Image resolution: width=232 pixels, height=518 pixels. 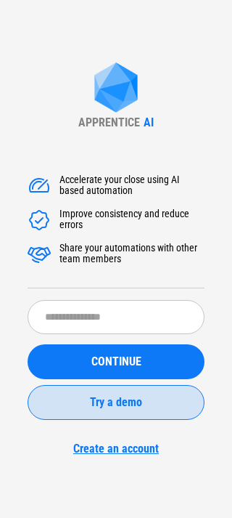 What do you see at coordinates (132, 220) in the screenshot?
I see `div: Improve consistency and reduce errors` at bounding box center [132, 220].